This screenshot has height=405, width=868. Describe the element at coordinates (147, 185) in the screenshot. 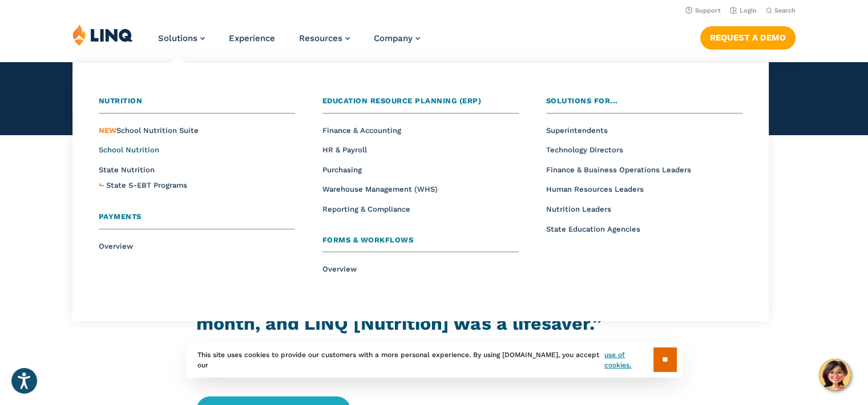

I see `span: State S-EBT Programs` at that location.